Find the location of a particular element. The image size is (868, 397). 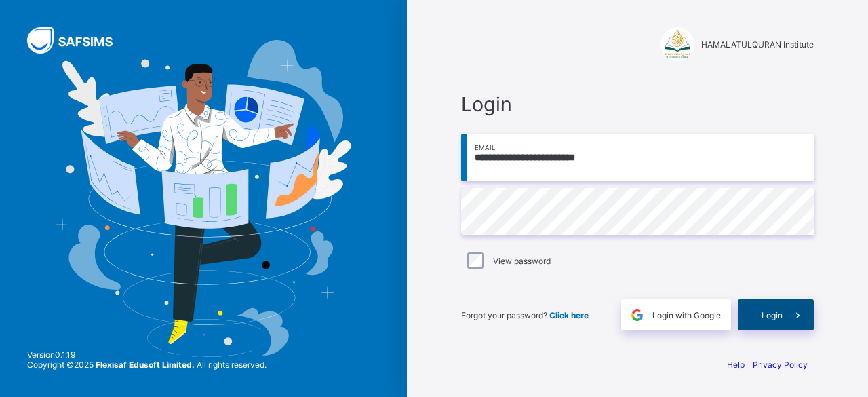

a: Privacy Policy is located at coordinates (780, 364).